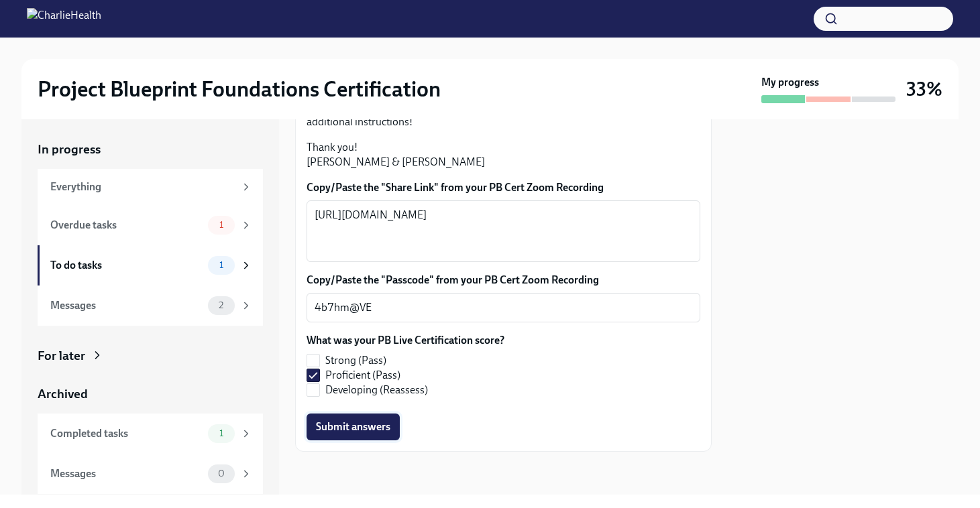 This screenshot has width=980, height=508. Describe the element at coordinates (64, 19) in the screenshot. I see `img: CharlieHealth` at that location.